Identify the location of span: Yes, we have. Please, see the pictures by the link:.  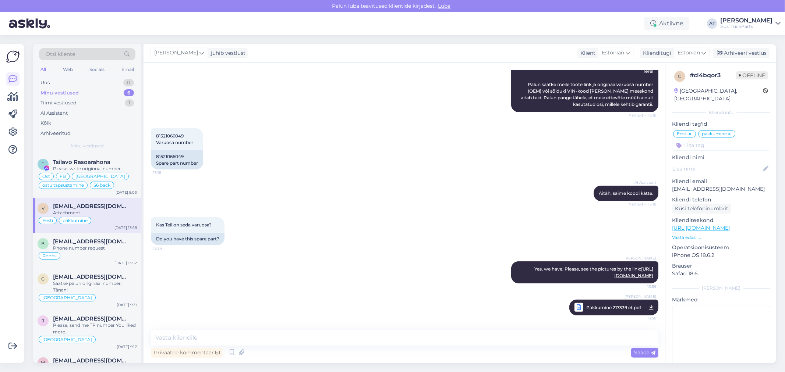
(593, 272).